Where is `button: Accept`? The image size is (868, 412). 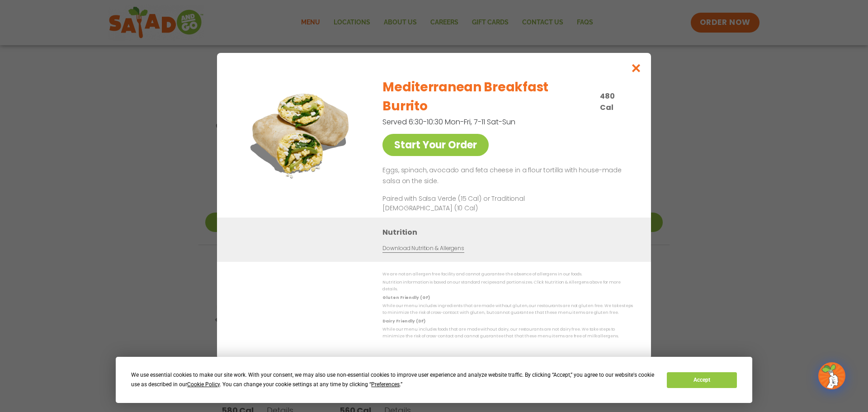
button: Accept is located at coordinates (701, 380).